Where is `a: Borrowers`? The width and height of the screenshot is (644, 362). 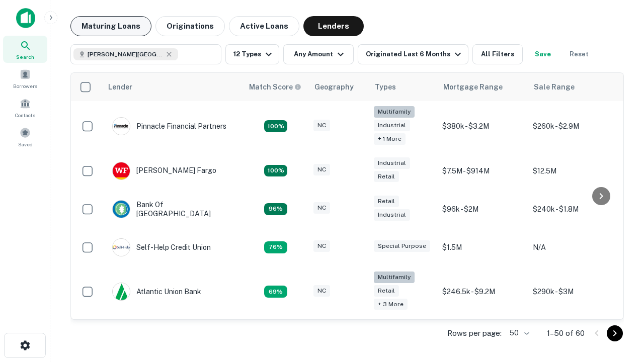
a: Borrowers is located at coordinates (25, 78).